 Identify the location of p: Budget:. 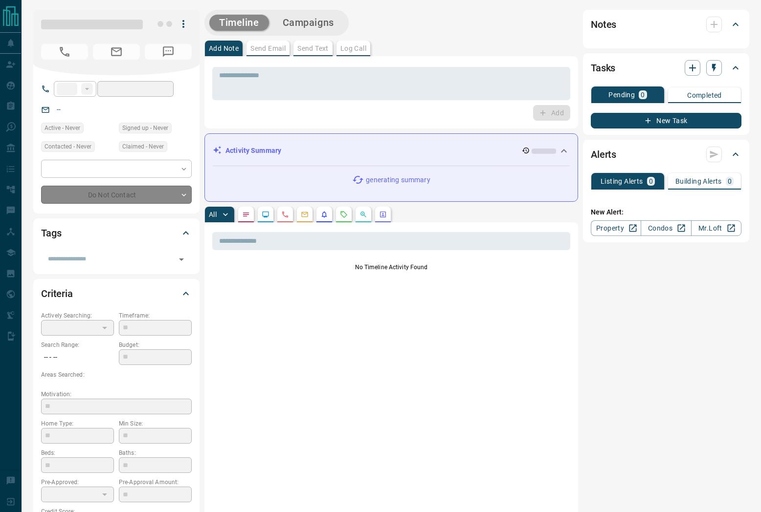
(155, 345).